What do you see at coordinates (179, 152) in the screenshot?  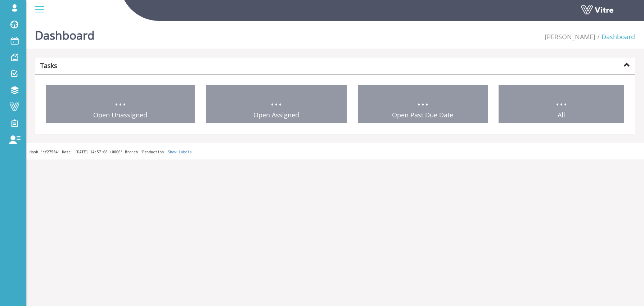 I see `a: Show Labels` at bounding box center [179, 152].